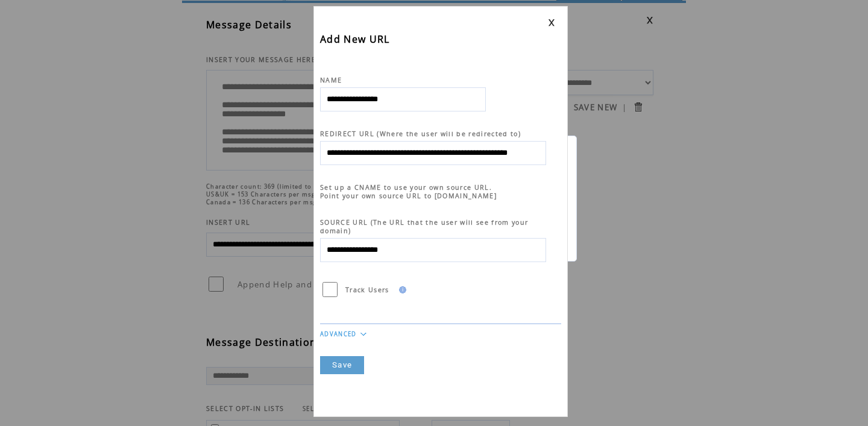 This screenshot has height=426, width=868. Describe the element at coordinates (420, 134) in the screenshot. I see `span: REDIRECT URL (Where the user will be redirected to)` at that location.